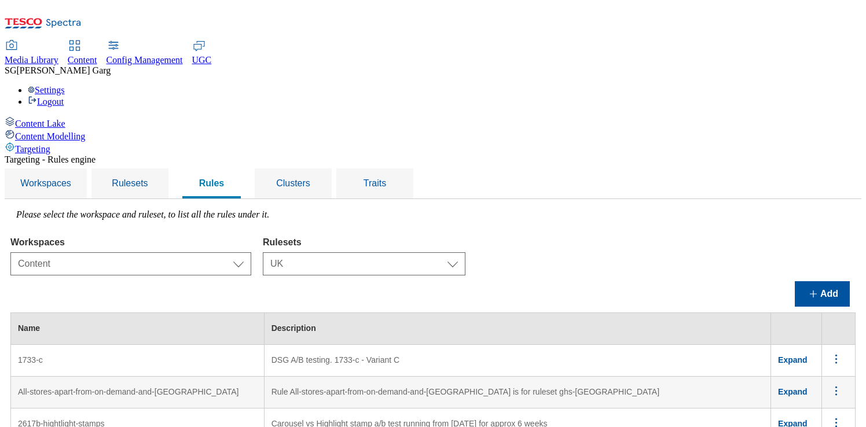 This screenshot has height=427, width=866. Describe the element at coordinates (138, 361) in the screenshot. I see `td: 1733-c` at that location.